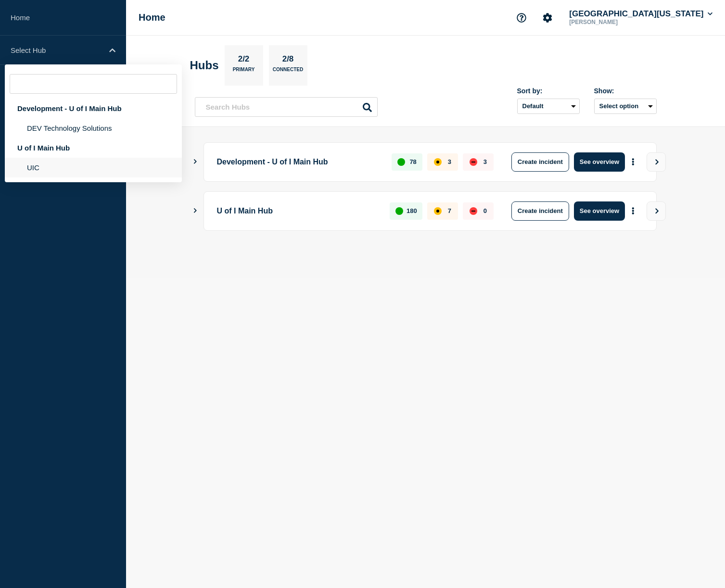 Image resolution: width=725 pixels, height=588 pixels. Describe the element at coordinates (93, 128) in the screenshot. I see `li: DEV Technology Solutions` at that location.